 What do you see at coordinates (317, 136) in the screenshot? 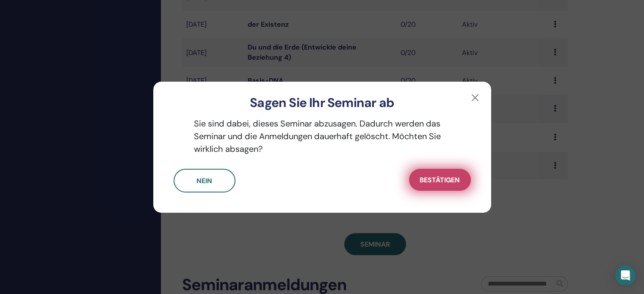
I see `font: Sie sind dabei, dieses Seminar abzusagen. Dadurch werden das Seminar und die Anmeldungen dauerhaf...` at bounding box center [317, 136].